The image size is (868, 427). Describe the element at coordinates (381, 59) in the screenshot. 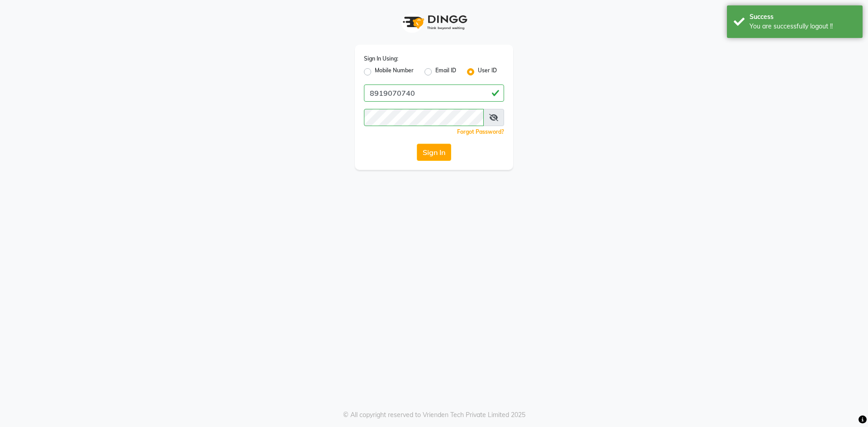

I see `label: Sign In Using:` at that location.